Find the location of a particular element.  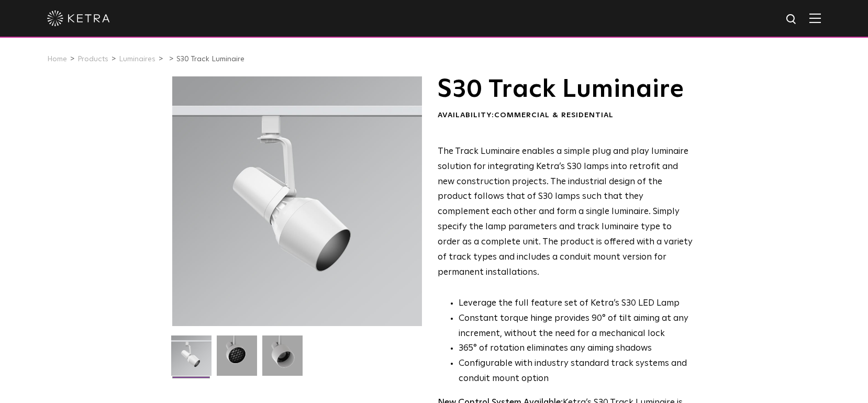

img: ketra-logo-2019-white is located at coordinates (79, 19).